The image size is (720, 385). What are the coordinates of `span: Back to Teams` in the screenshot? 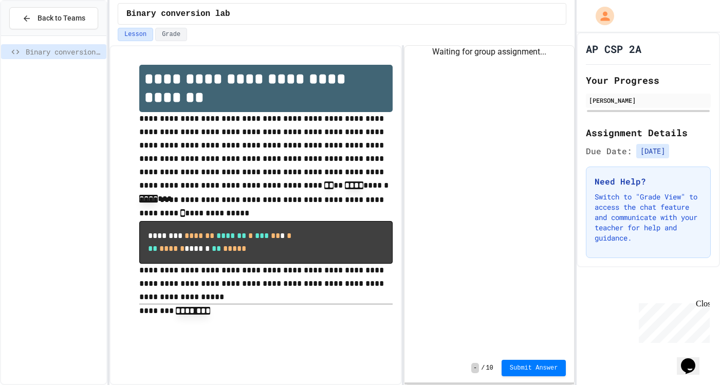 It's located at (61, 18).